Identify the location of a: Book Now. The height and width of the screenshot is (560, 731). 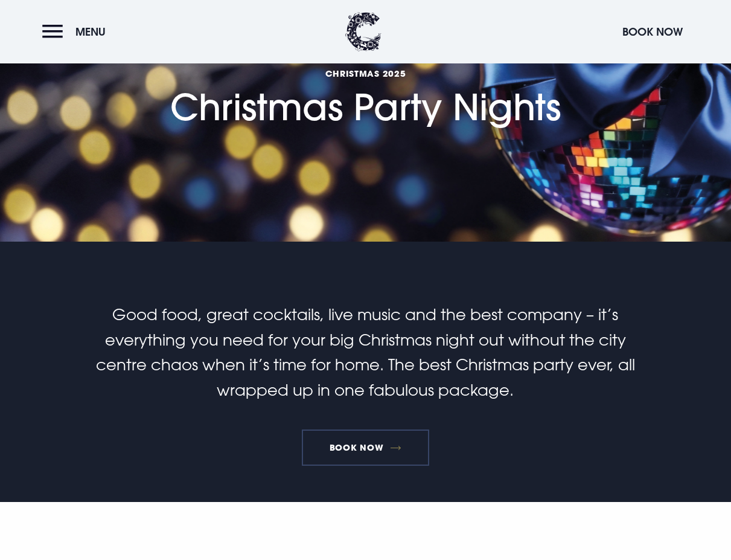
(365, 448).